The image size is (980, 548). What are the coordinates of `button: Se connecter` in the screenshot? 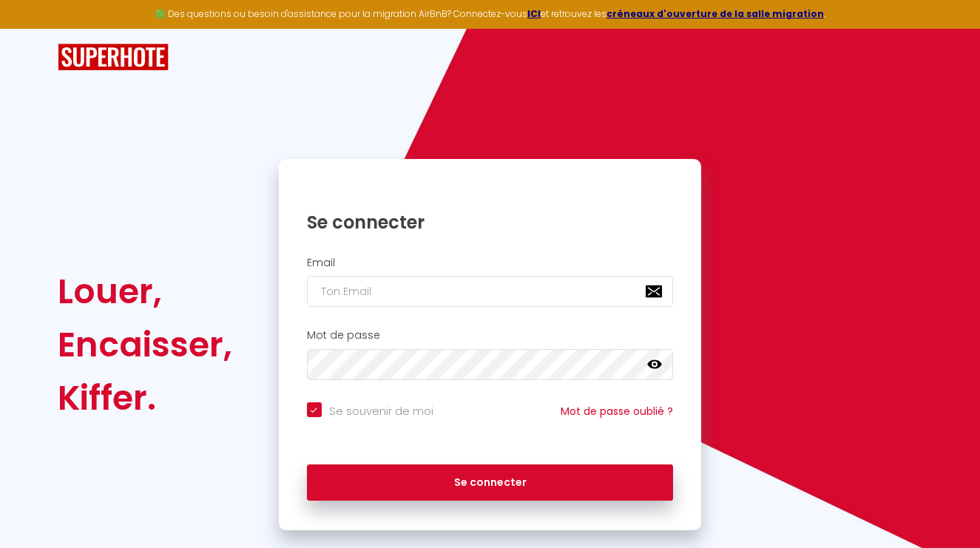 It's located at (490, 482).